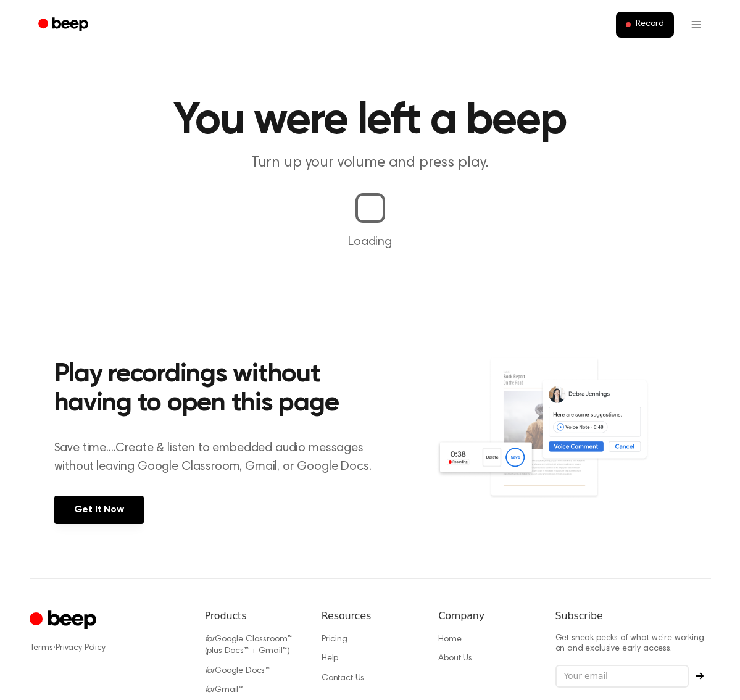  Describe the element at coordinates (561, 440) in the screenshot. I see `img: Voice Comments on Docs and Recording Widget` at that location.